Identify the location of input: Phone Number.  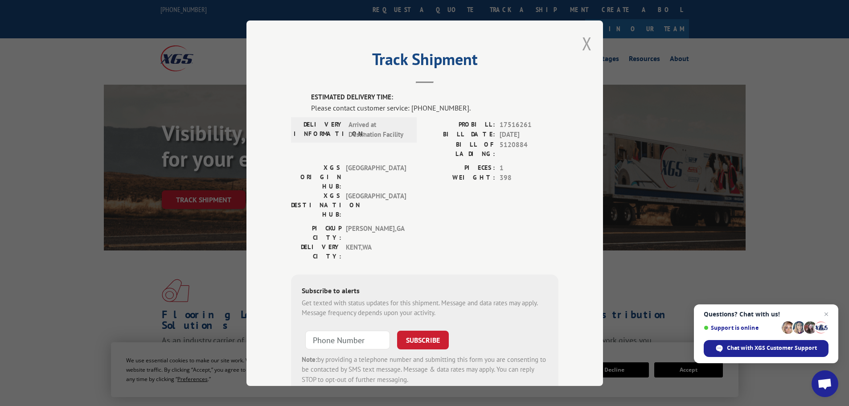
(347, 339).